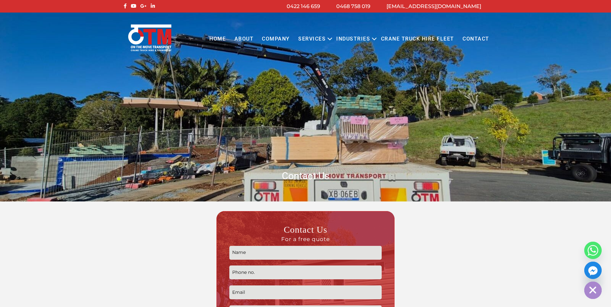  What do you see at coordinates (306, 176) in the screenshot?
I see `h1: Contact Us` at bounding box center [306, 176].